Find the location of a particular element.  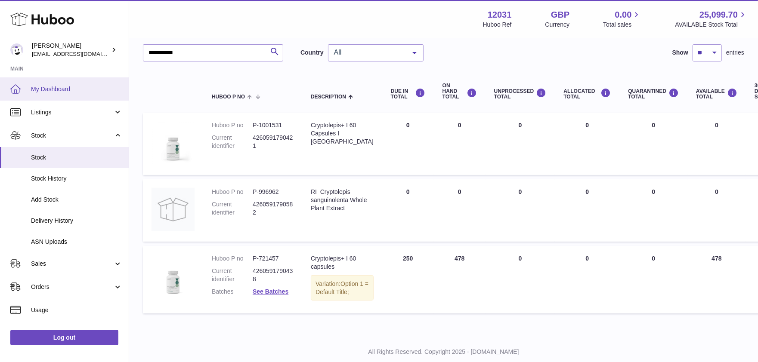

dd: 4260591790582 is located at coordinates (273, 209).